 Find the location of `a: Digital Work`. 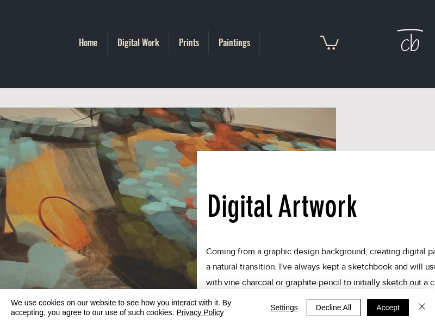

a: Digital Work is located at coordinates (138, 42).